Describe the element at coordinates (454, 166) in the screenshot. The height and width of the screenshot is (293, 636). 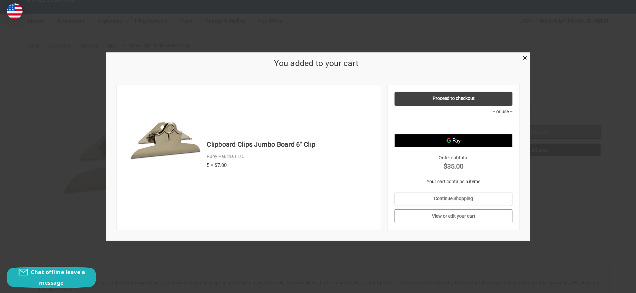
I see `strong: $35.00` at that location.